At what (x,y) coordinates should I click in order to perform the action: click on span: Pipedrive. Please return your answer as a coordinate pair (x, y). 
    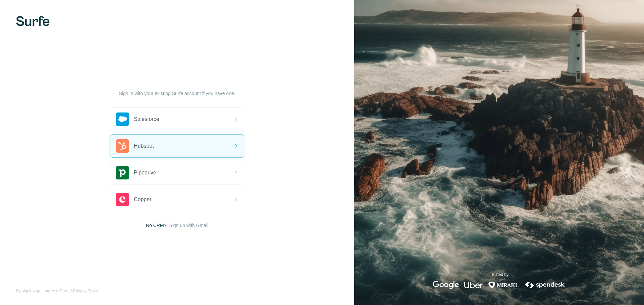
    Looking at the image, I should click on (145, 173).